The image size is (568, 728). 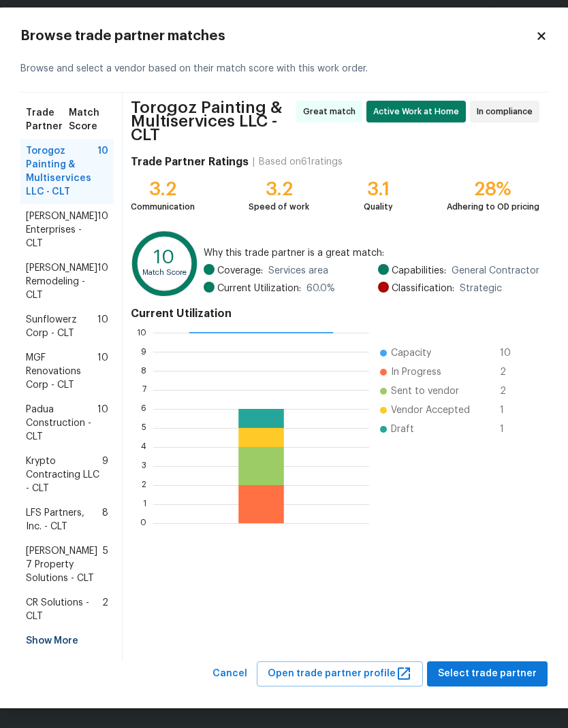 I want to click on span: Open trade partner profile, so click(x=340, y=673).